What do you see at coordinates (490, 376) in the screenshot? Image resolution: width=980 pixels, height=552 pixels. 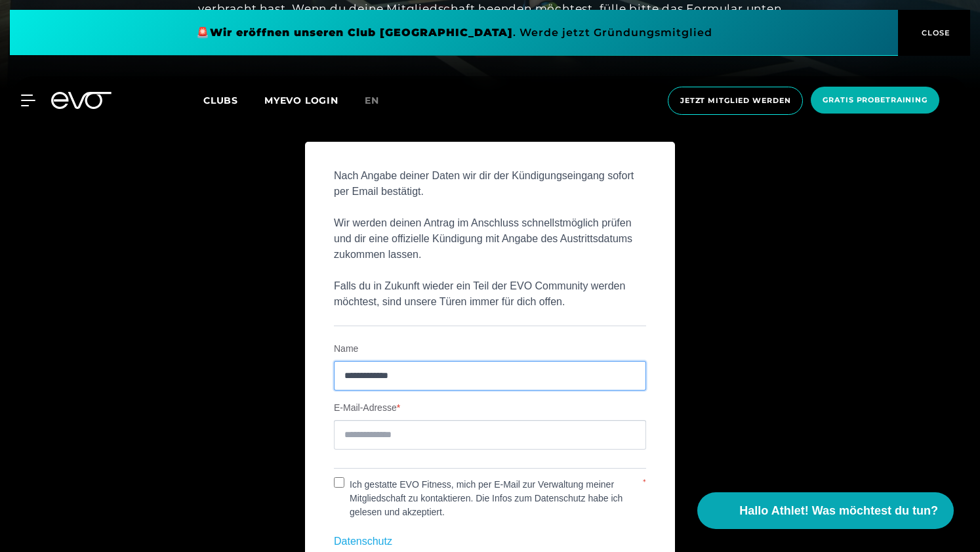 I see `input: Name` at bounding box center [490, 376].